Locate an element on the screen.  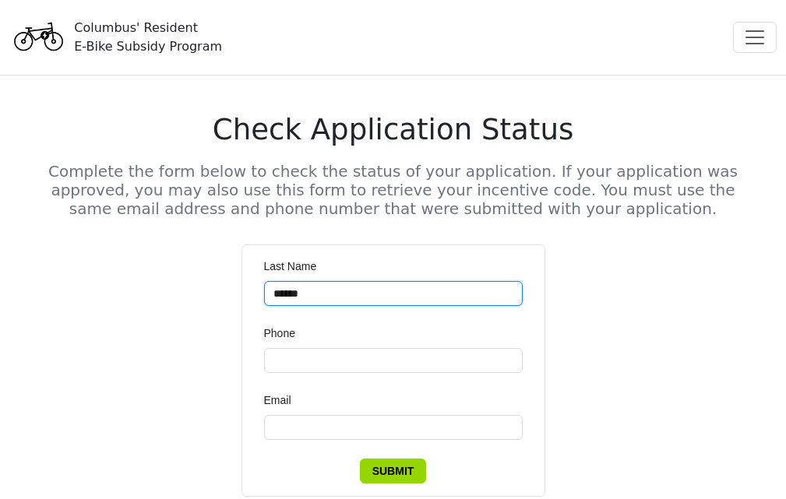
a: Columbus' ResidentE-Bike Subsidy Program is located at coordinates (115, 37).